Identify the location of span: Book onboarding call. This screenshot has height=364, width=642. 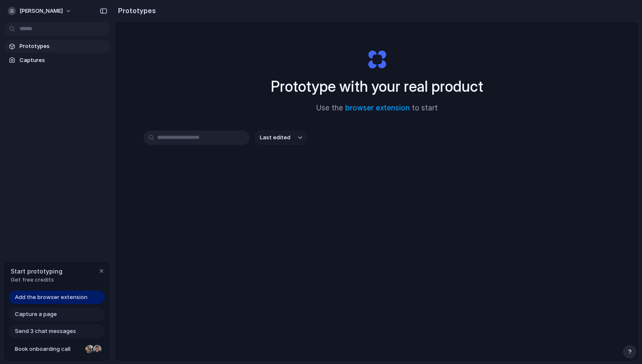
(49, 349).